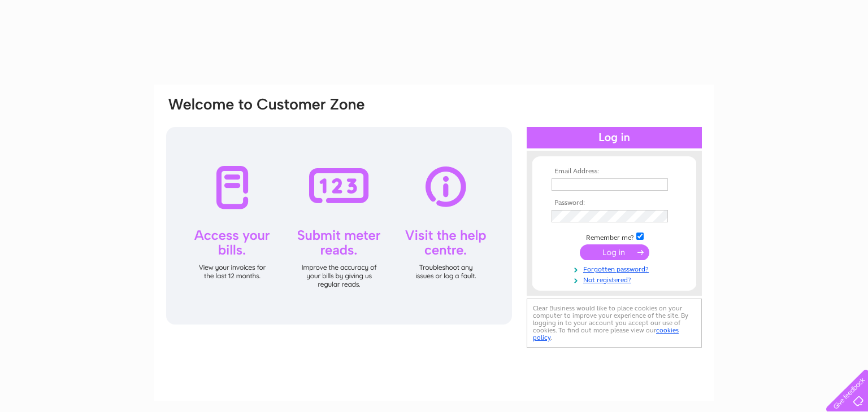 This screenshot has width=868, height=412. I want to click on th: Email Address:, so click(614, 171).